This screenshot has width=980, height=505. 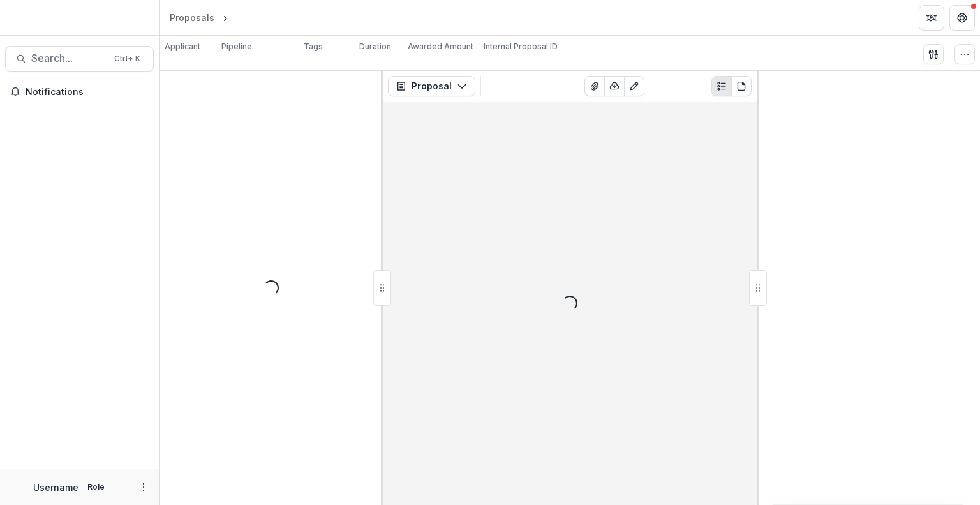 I want to click on p: Tags, so click(x=314, y=46).